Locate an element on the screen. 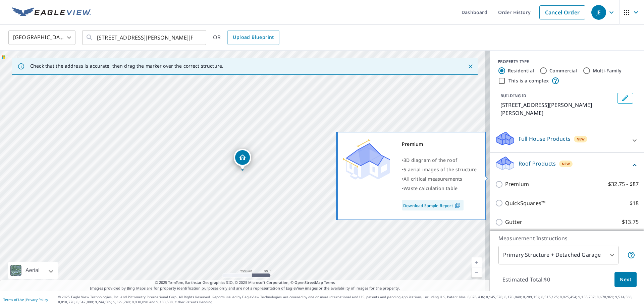 The image size is (644, 308). input: Search by address or latitude-longitude is located at coordinates (144, 37).